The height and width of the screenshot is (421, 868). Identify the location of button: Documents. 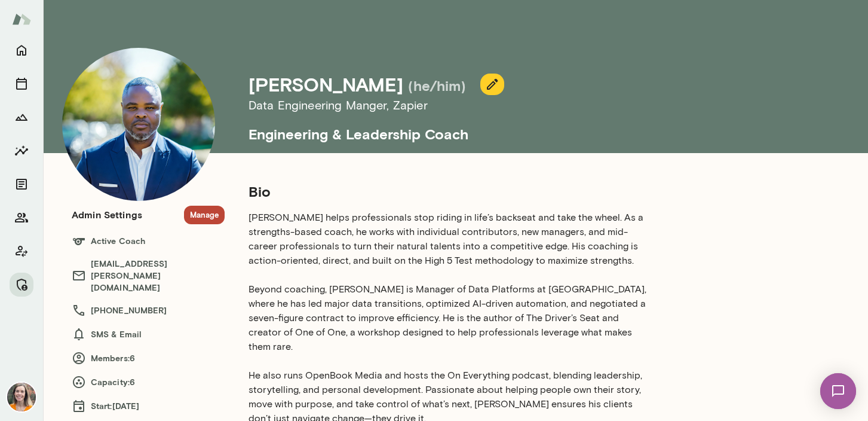
(22, 184).